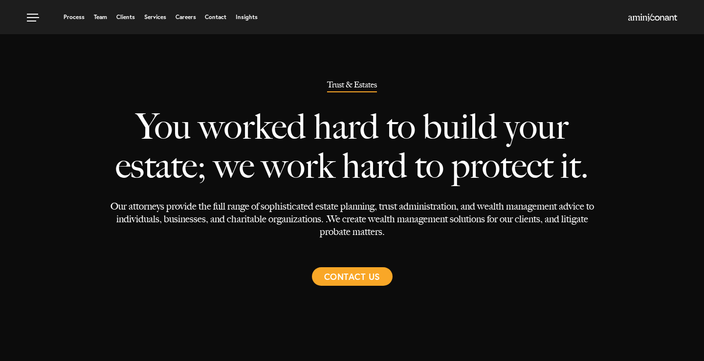 This screenshot has width=704, height=361. What do you see at coordinates (246, 17) in the screenshot?
I see `a: Insights` at bounding box center [246, 17].